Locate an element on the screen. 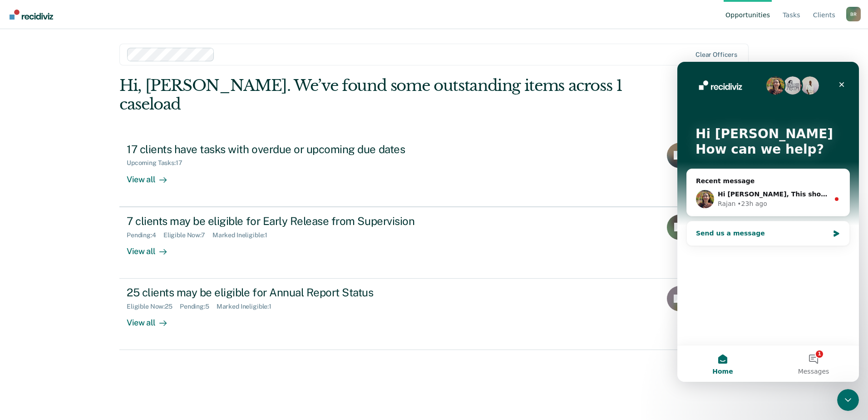 This screenshot has height=420, width=868. a: 25 clients may be eligible for Annual Report StatusEligible Now:25Pending:5Marked Ineligible:1Vie... is located at coordinates (434, 314).